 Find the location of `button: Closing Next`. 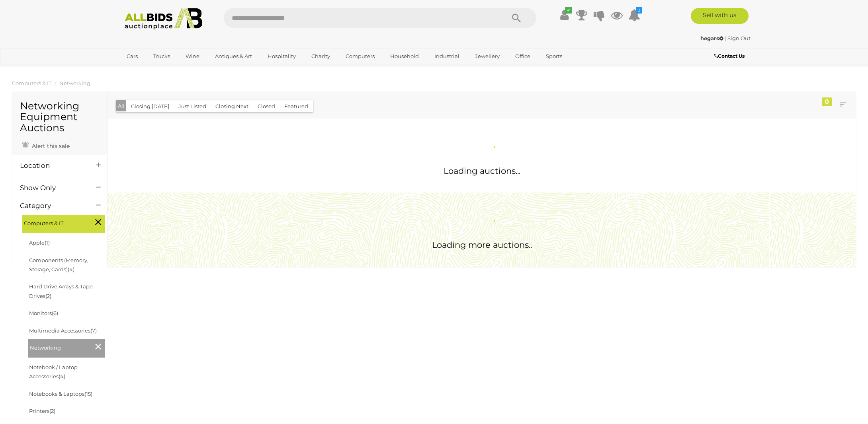

button: Closing Next is located at coordinates (232, 106).